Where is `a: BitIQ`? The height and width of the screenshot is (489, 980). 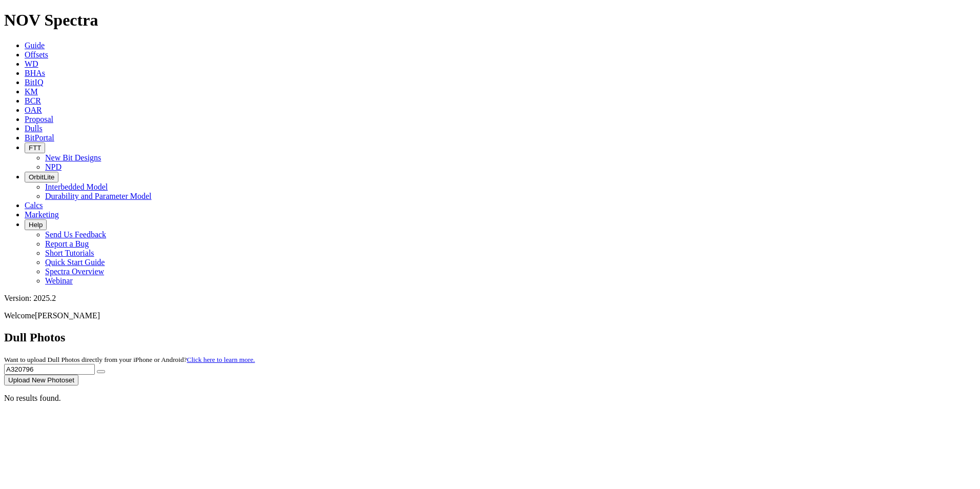 a: BitIQ is located at coordinates (34, 82).